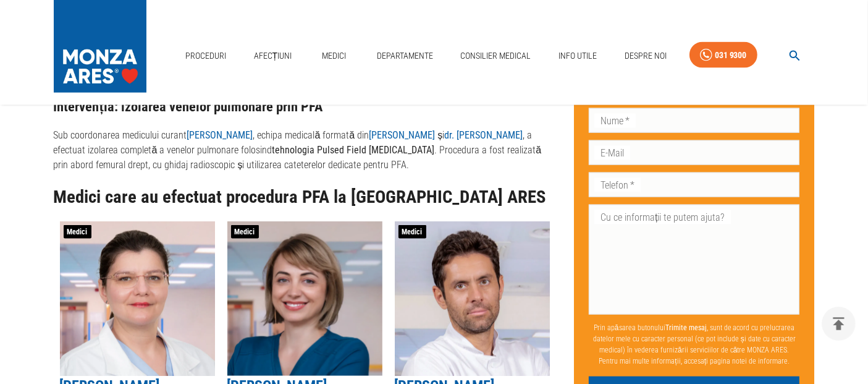 The image size is (868, 384). Describe the element at coordinates (693, 343) in the screenshot. I see `p: Prin apăsarea butonului , sunt de acord cu prelucrarea datelor mele cu caracter personal (ce pot ...` at that location.